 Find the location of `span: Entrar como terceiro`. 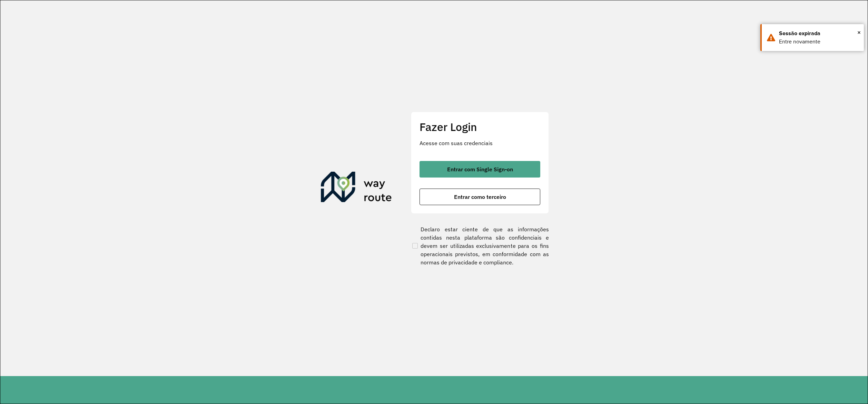

span: Entrar como terceiro is located at coordinates (480, 197).